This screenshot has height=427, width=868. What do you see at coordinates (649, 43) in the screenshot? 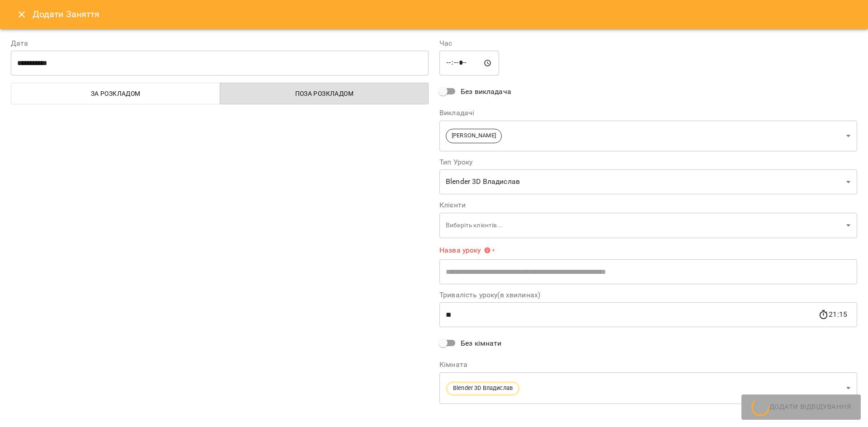
I see `label: Час` at bounding box center [649, 43].